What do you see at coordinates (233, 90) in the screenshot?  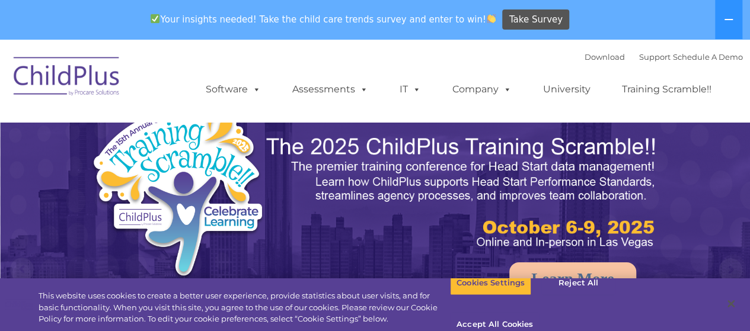 I see `a: Software` at bounding box center [233, 90].